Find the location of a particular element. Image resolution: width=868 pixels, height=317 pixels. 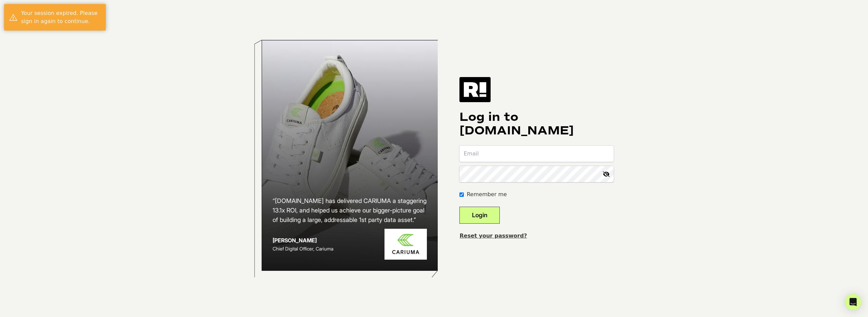

div: Your session expired. Please sign in again to continue. is located at coordinates (61, 17).